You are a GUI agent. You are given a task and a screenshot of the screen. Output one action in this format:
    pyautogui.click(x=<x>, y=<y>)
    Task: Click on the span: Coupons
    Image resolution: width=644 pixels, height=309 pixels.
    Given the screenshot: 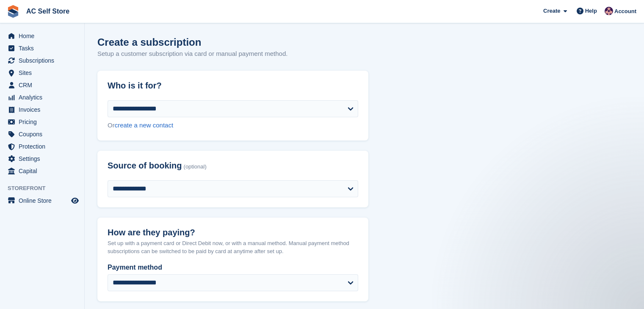 What is the action you would take?
    pyautogui.click(x=44, y=134)
    